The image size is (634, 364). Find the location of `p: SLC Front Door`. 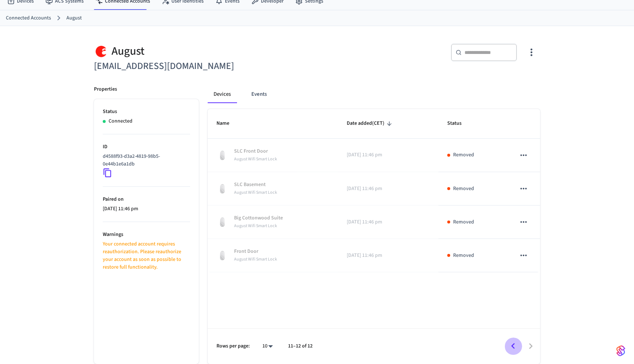

p: SLC Front Door is located at coordinates (255, 151).